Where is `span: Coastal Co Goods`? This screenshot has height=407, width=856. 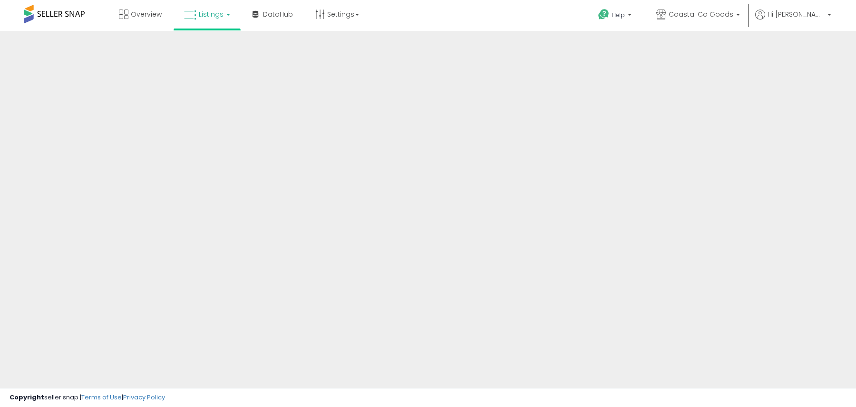 span: Coastal Co Goods is located at coordinates (701, 14).